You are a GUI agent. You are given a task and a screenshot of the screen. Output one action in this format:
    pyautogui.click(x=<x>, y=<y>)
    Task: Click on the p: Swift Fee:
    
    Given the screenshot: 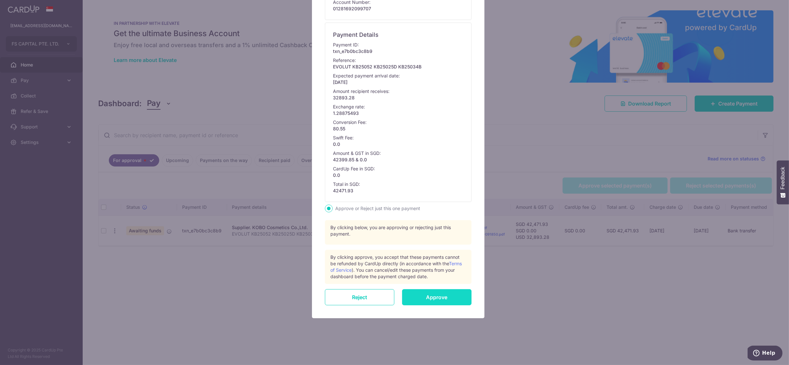 What is the action you would take?
    pyautogui.click(x=343, y=138)
    